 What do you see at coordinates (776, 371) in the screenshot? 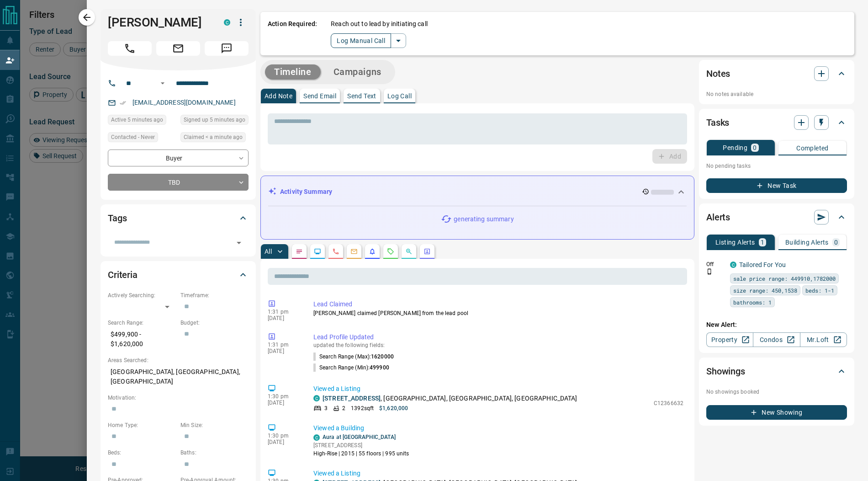
I see `div: Showings` at bounding box center [776, 371].